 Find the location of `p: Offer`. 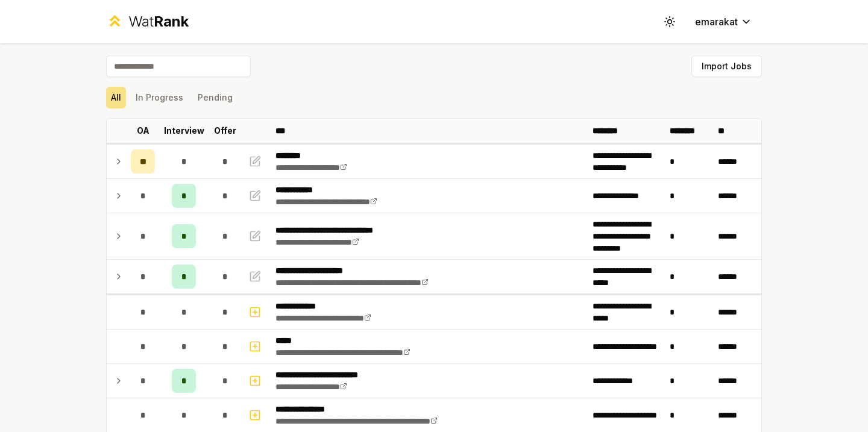

p: Offer is located at coordinates (225, 131).